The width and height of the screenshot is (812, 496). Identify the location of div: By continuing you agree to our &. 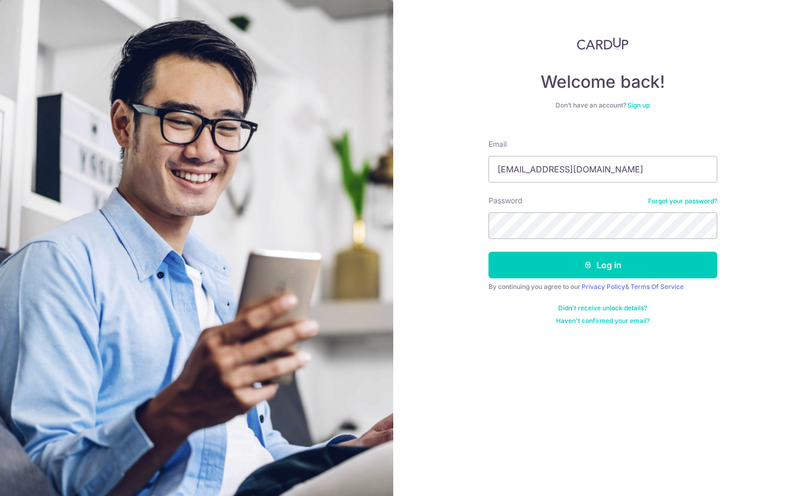
(603, 287).